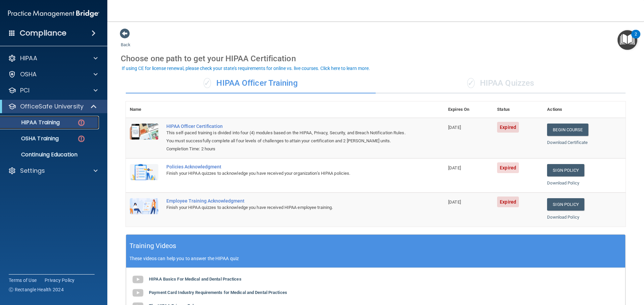 Image resolution: width=644 pixels, height=305 pixels. What do you see at coordinates (288, 126) in the screenshot?
I see `a: HIPAA Officer Certification` at bounding box center [288, 126].